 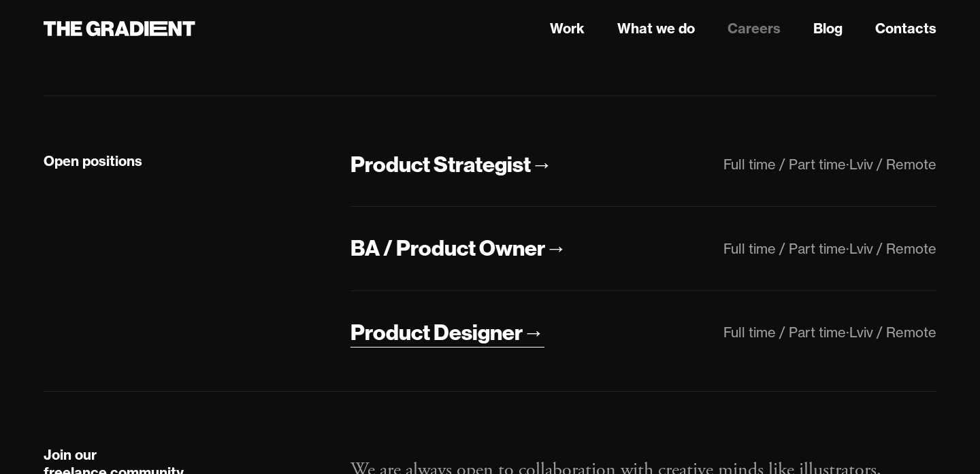 What do you see at coordinates (906, 28) in the screenshot?
I see `a: Contacts` at bounding box center [906, 28].